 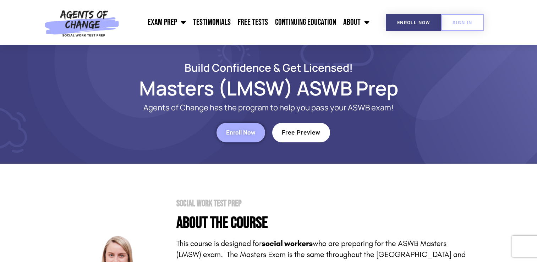 What do you see at coordinates (269, 67) in the screenshot?
I see `h2: Build Confidence & Get Licensed!` at bounding box center [269, 67].